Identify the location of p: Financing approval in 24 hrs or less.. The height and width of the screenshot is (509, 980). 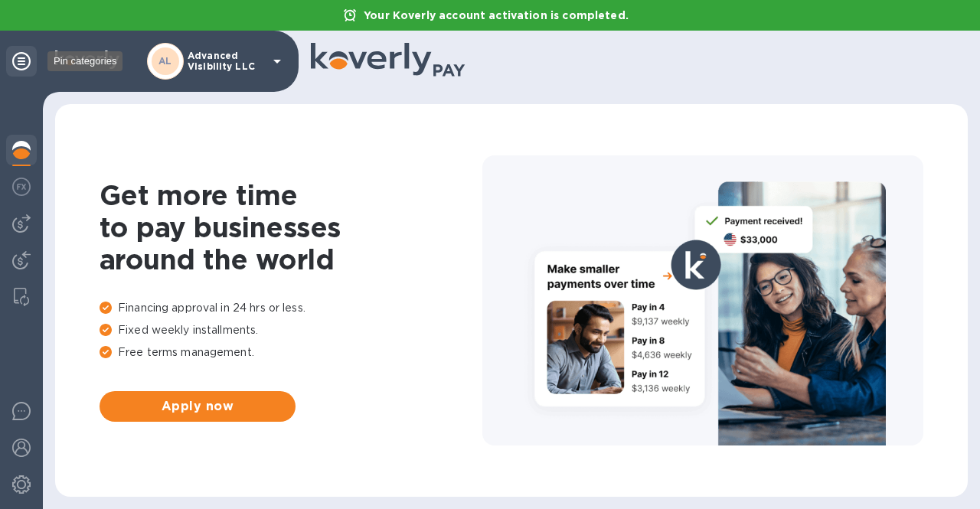
(291, 308).